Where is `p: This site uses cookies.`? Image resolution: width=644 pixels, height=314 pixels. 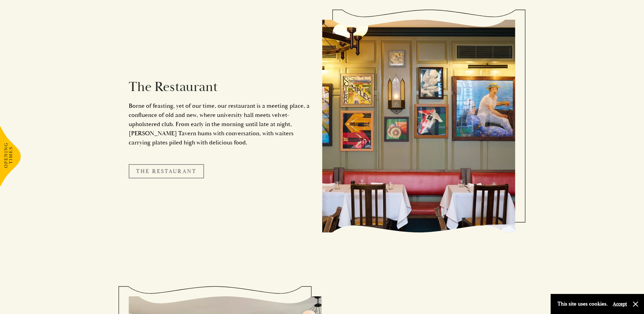 p: This site uses cookies. is located at coordinates (583, 304).